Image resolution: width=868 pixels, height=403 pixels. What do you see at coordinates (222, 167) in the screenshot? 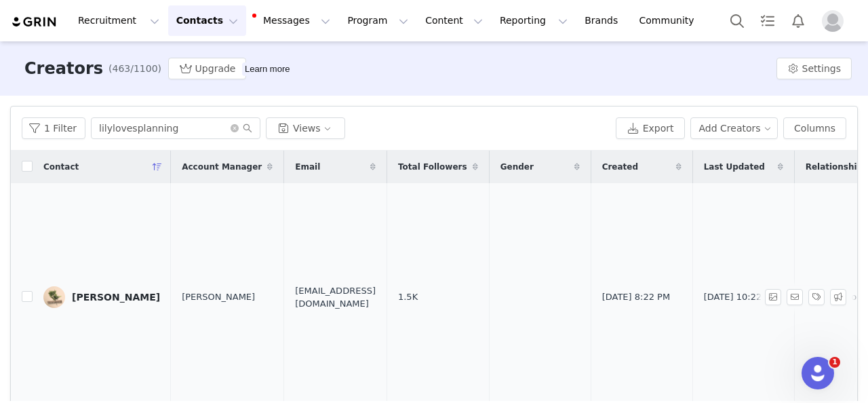
I see `span: Account Manager` at bounding box center [222, 167].